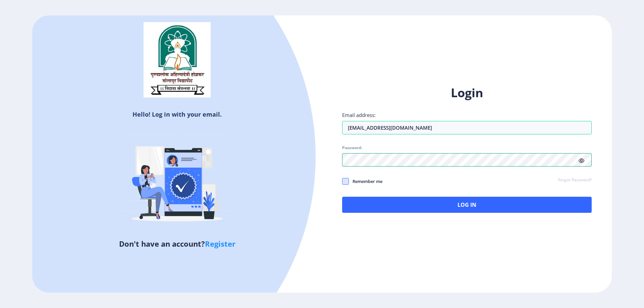 This screenshot has width=644, height=308. What do you see at coordinates (177, 180) in the screenshot?
I see `img: Verified-rafiki.svg` at bounding box center [177, 180].